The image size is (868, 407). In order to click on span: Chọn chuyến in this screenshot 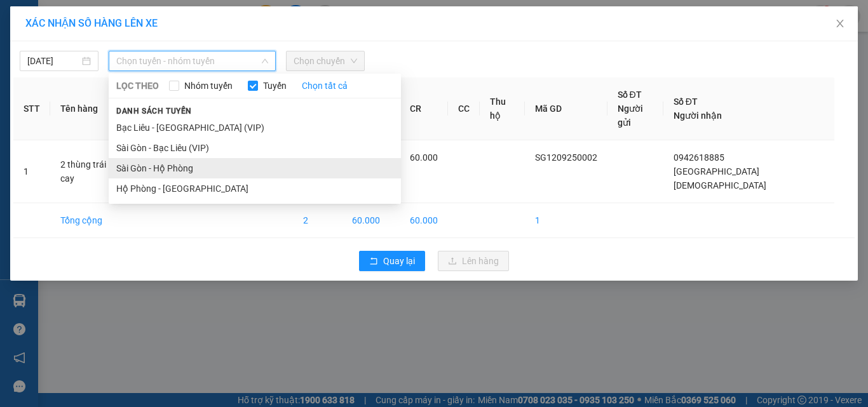, I will do `click(326, 61)`.